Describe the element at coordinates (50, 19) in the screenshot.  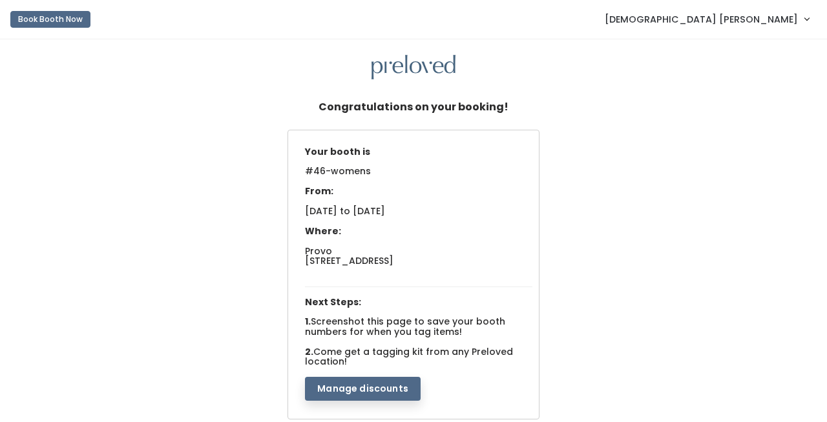
I see `a: Book Booth Now` at that location.